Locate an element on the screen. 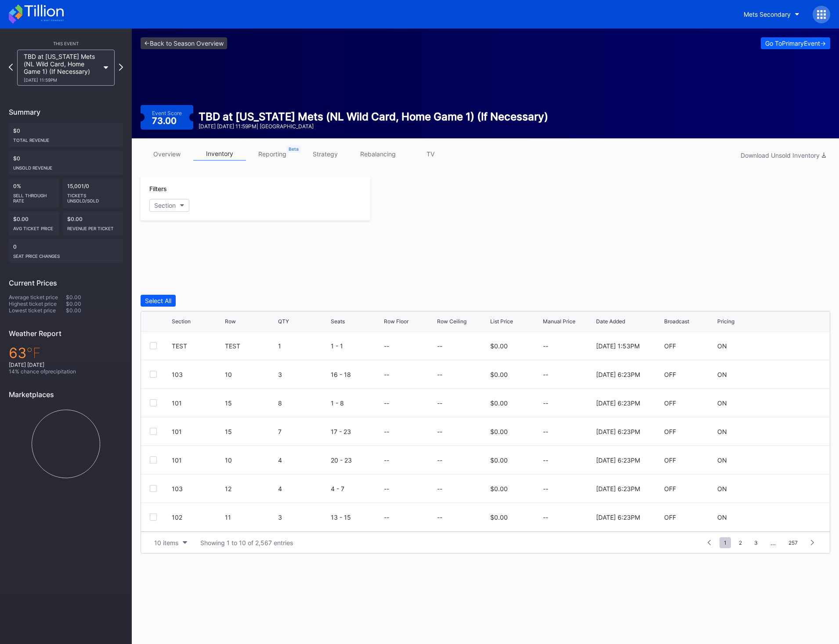 This screenshot has height=644, width=839. div: This Event is located at coordinates (66, 43).